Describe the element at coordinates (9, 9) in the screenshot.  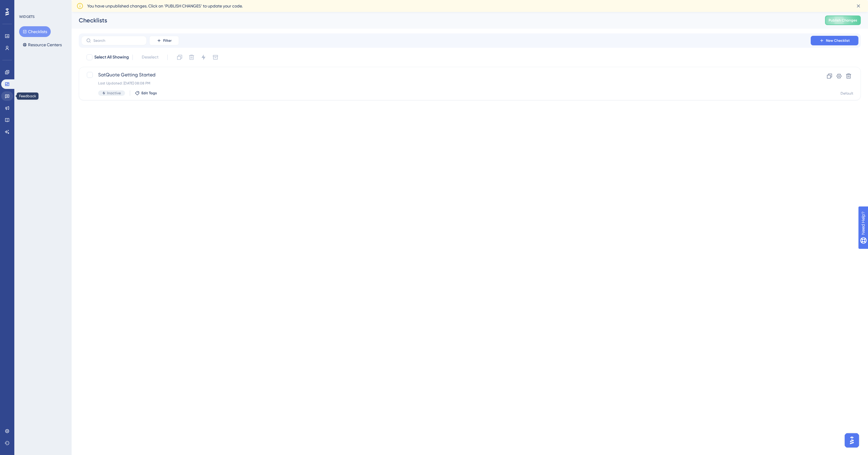
I see `img: launcher-image-alternative-text` at that location.